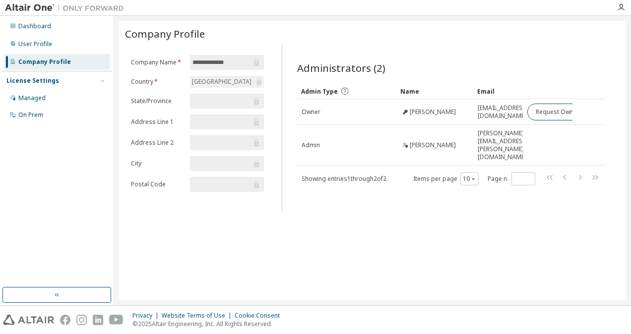 The height and width of the screenshot is (334, 631). What do you see at coordinates (469, 179) in the screenshot?
I see `button: 10` at bounding box center [469, 179].